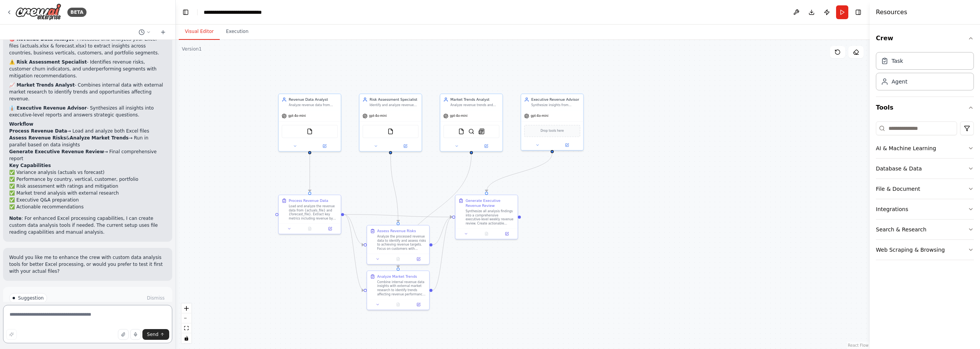 The width and height of the screenshot is (980, 349). What do you see at coordinates (435, 211) in the screenshot?
I see `g: Edge from 5651b447-ce69-491a-ae92-ee7d6e4eecb6 to 7ede1fa4-d6dd-4e99-9f53-be530b2c4757` at bounding box center [435, 211].